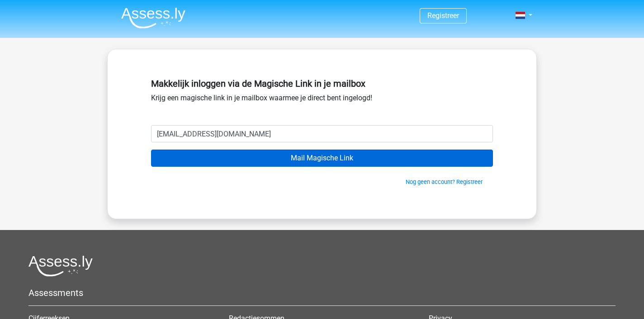  Describe the element at coordinates (153, 18) in the screenshot. I see `img: Assessly` at that location.